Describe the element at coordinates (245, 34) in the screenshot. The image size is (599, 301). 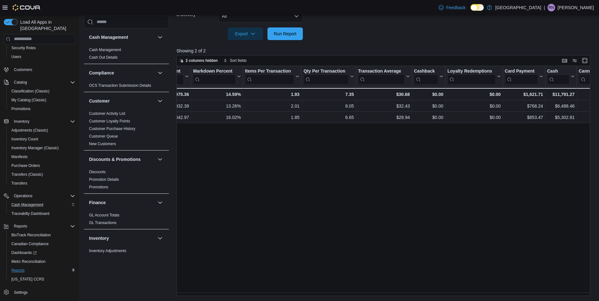
I see `button: Export` at that location.